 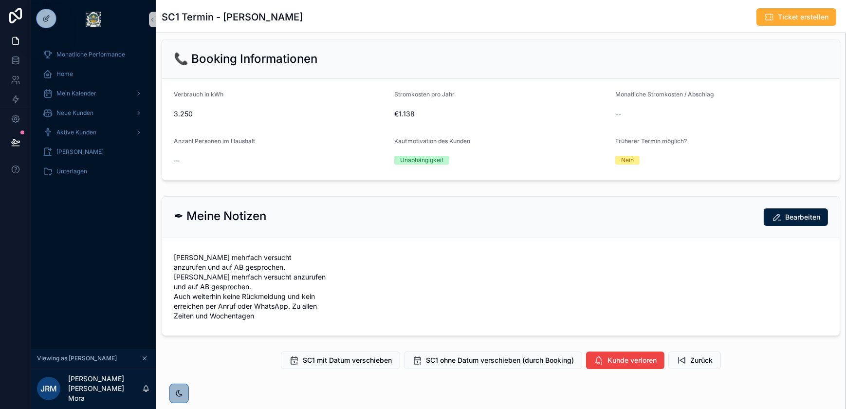 What do you see at coordinates (76, 132) in the screenshot?
I see `span: Aktive Kunden` at bounding box center [76, 132].